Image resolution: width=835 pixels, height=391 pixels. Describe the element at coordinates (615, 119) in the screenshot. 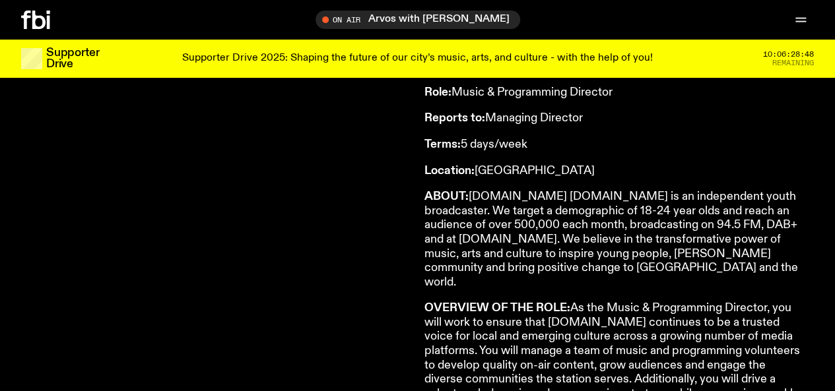

I see `p: Managing Director` at that location.